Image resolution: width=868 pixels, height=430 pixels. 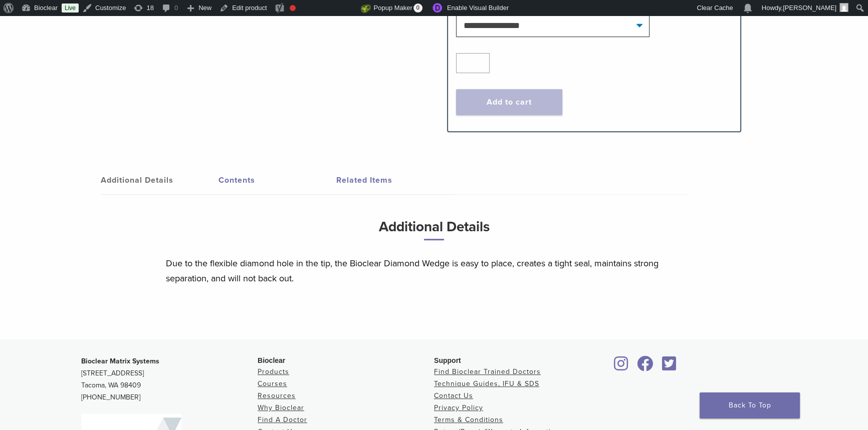 I want to click on strong: Bioclear Matrix Systems, so click(x=120, y=361).